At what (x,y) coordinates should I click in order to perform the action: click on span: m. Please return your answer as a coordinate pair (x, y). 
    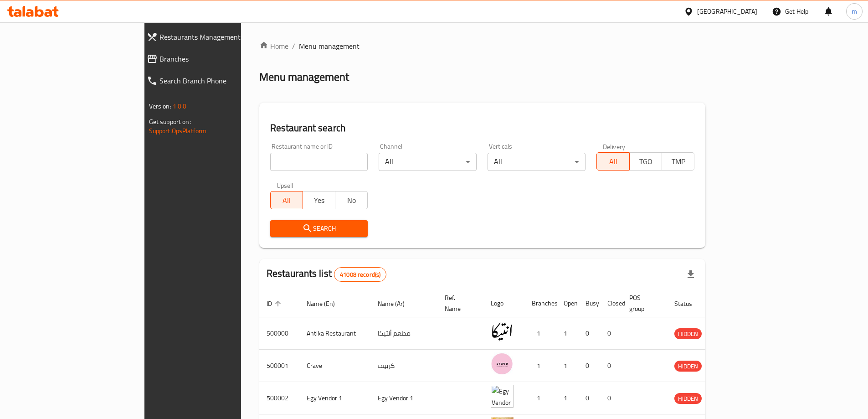
    Looking at the image, I should click on (854, 12).